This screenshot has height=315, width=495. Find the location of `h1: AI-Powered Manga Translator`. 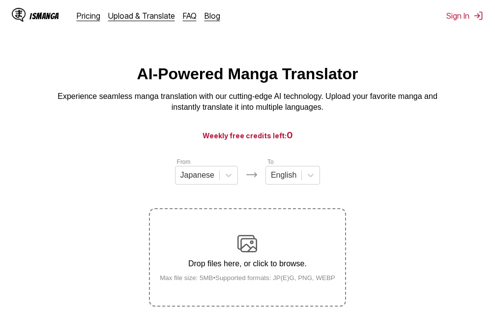

h1: AI-Powered Manga Translator is located at coordinates (248, 74).